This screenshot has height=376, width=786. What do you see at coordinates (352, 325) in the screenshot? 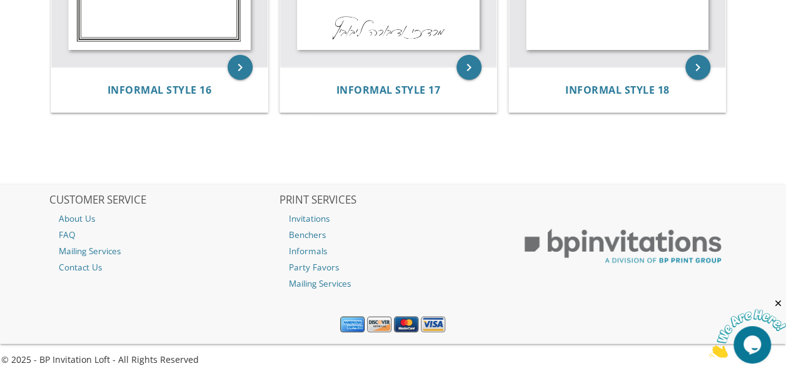
I see `img: American Express` at bounding box center [352, 325].